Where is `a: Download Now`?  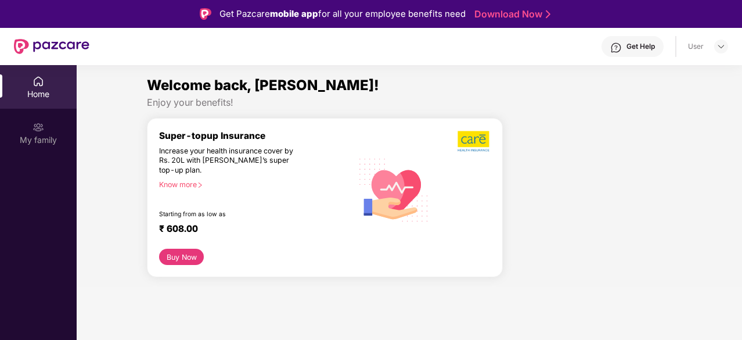
a: Download Now is located at coordinates (511, 14).